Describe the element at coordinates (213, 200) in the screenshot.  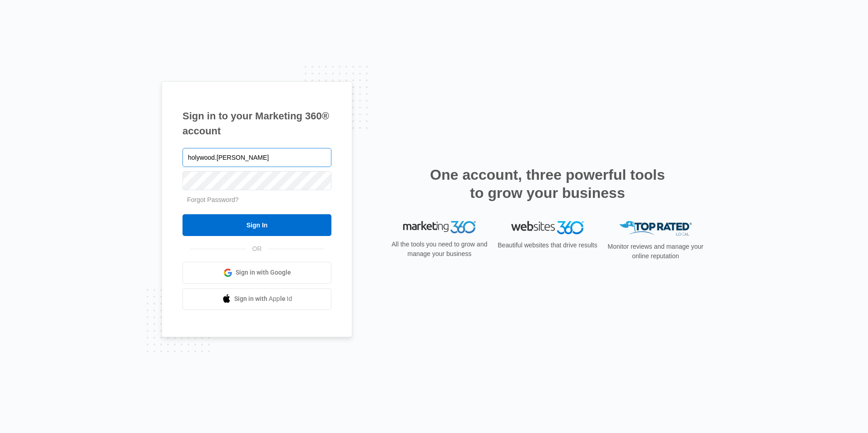
I see `a: Forgot Password?` at that location.